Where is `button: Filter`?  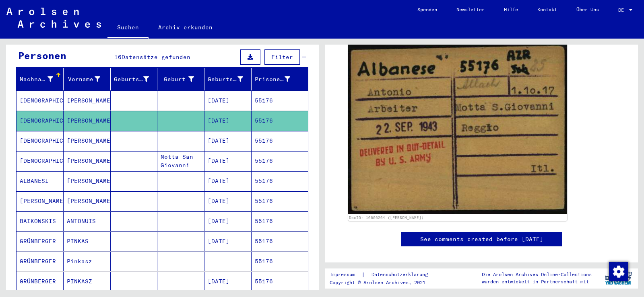 button: Filter is located at coordinates (282, 57).